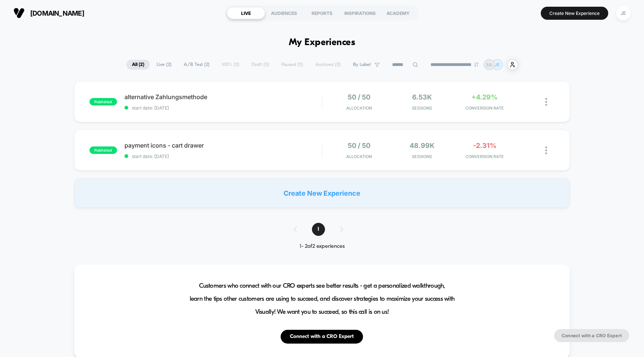  Describe the element at coordinates (422, 97) in the screenshot. I see `span: 6.53k` at that location.